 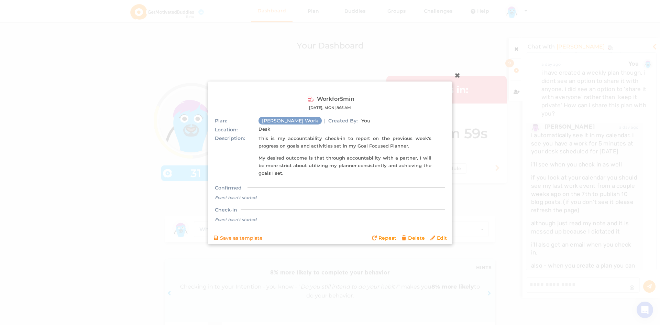 What do you see at coordinates (228, 188) in the screenshot?
I see `span: Confirmed` at bounding box center [228, 188].